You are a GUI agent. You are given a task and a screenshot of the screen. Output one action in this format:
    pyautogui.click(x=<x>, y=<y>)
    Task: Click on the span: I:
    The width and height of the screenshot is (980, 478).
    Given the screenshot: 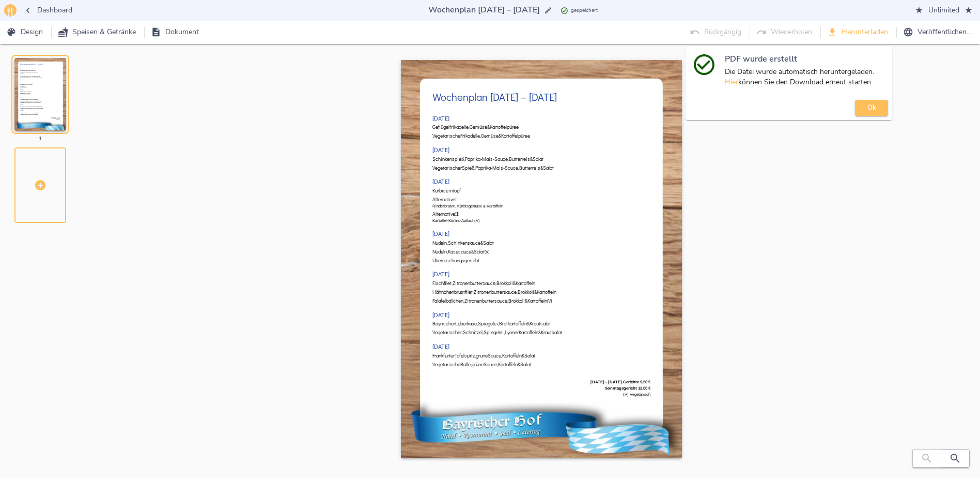 What is the action you would take?
    pyautogui.click(x=456, y=200)
    